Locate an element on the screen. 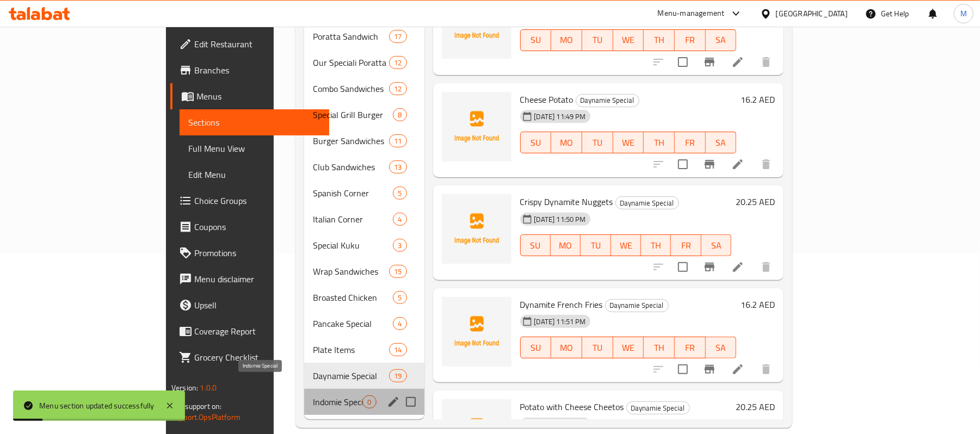 The width and height of the screenshot is (980, 434). a: Menus is located at coordinates (250, 97).